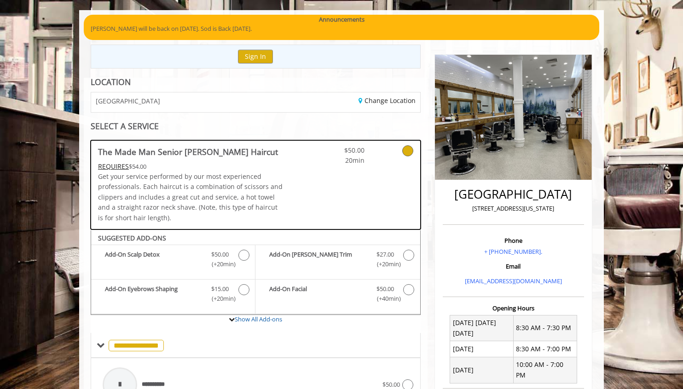  Describe the element at coordinates (513, 266) in the screenshot. I see `h3: Email` at that location.